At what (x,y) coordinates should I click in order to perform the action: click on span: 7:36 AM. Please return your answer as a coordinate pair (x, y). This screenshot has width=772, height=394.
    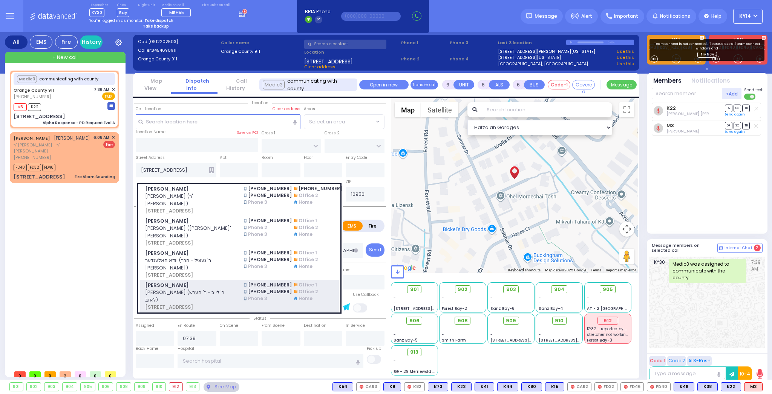
    Looking at the image, I should click on (101, 89).